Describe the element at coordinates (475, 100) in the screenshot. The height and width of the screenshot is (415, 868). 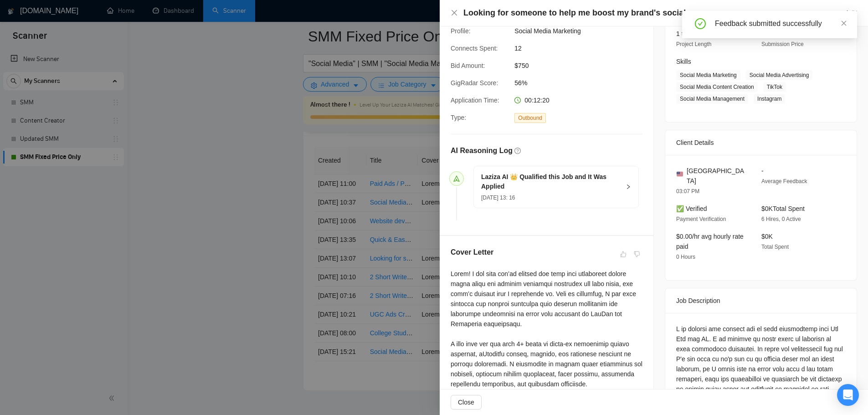
I see `span: Application Time:` at that location.